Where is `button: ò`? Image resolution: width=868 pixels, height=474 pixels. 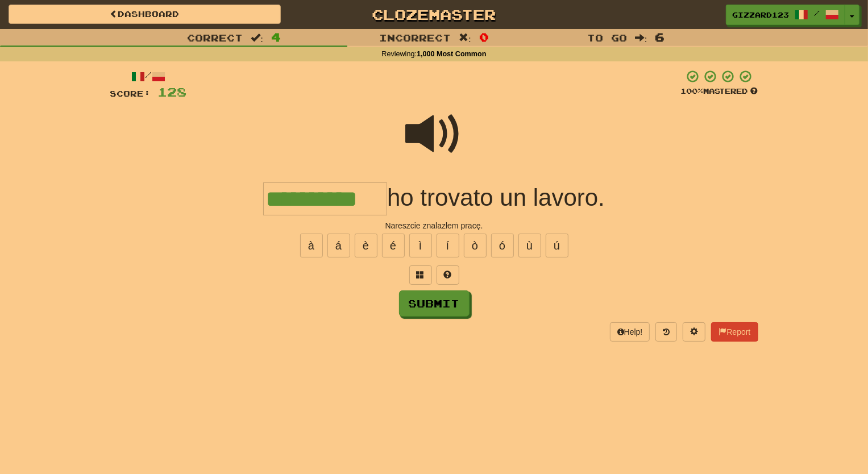 button: ò is located at coordinates (475, 245).